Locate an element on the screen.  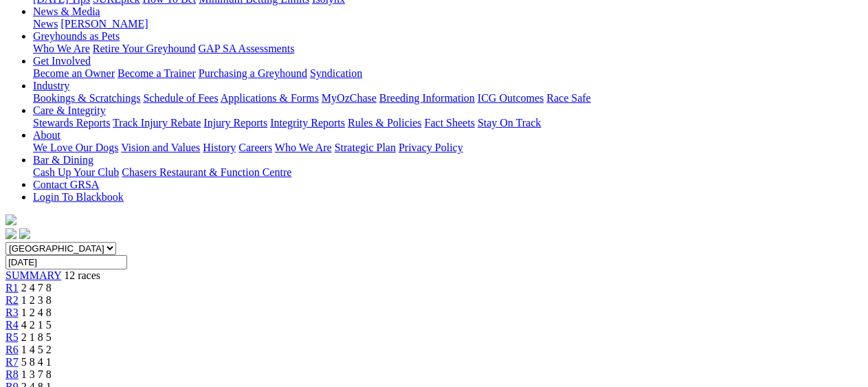
a: Greyhounds as Pets is located at coordinates (76, 36).